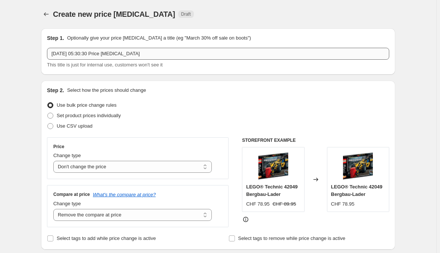 The width and height of the screenshot is (440, 253). I want to click on h3: Price, so click(59, 147).